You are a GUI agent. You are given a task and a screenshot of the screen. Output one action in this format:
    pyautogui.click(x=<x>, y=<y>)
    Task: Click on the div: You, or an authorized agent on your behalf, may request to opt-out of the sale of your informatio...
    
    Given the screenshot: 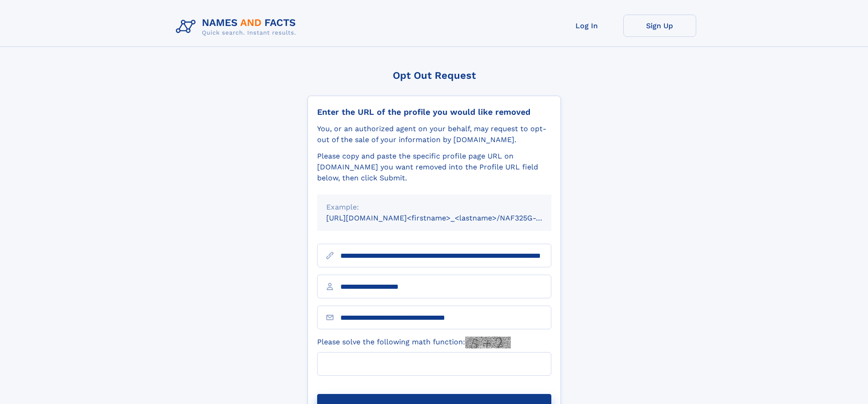 What is the action you would take?
    pyautogui.click(x=434, y=134)
    